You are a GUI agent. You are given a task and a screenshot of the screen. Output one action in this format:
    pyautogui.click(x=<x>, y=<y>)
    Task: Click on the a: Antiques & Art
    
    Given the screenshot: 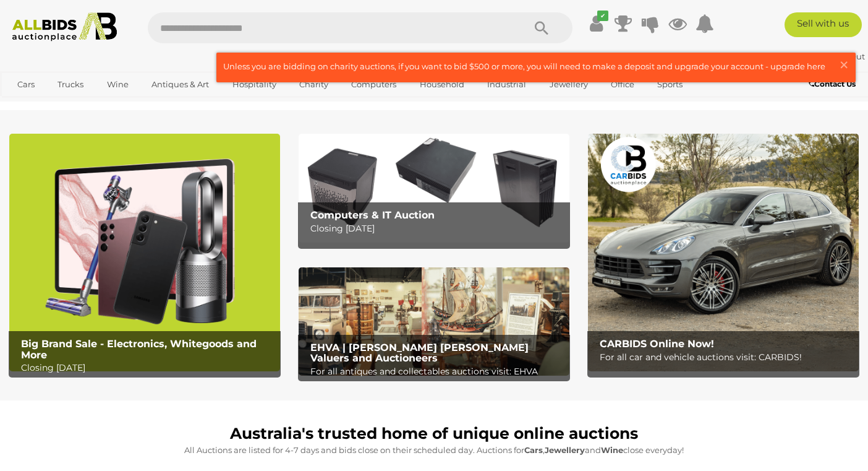 What is the action you would take?
    pyautogui.click(x=180, y=84)
    